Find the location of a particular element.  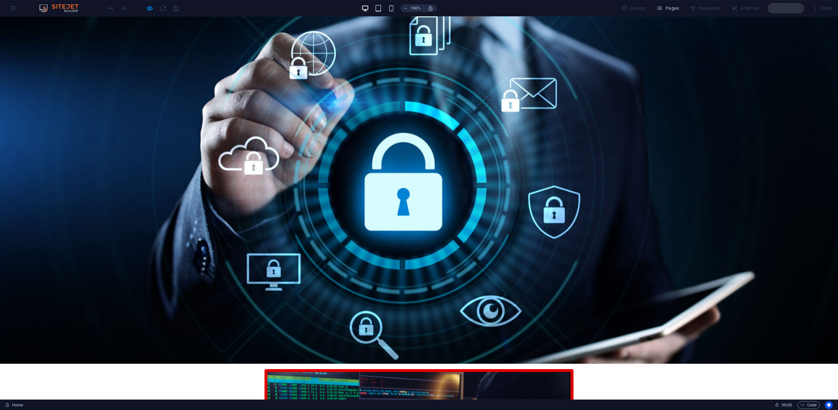

button: 100% is located at coordinates (412, 8).